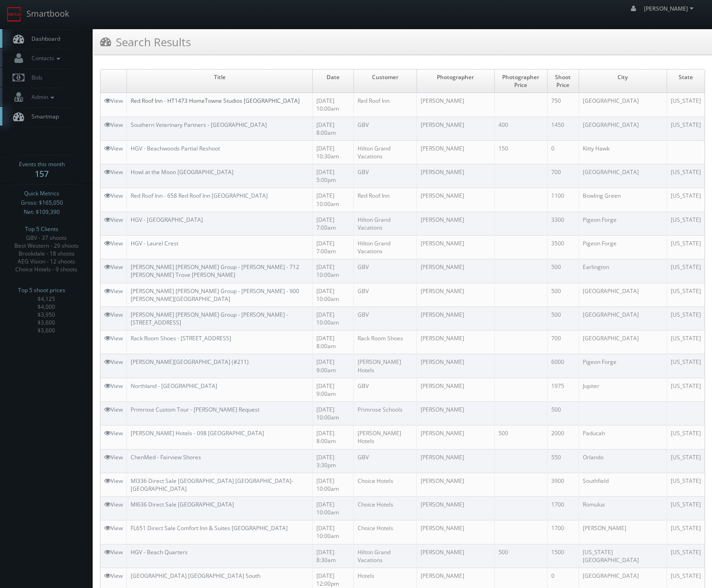  What do you see at coordinates (623, 461) in the screenshot?
I see `td: Orlando` at bounding box center [623, 461].